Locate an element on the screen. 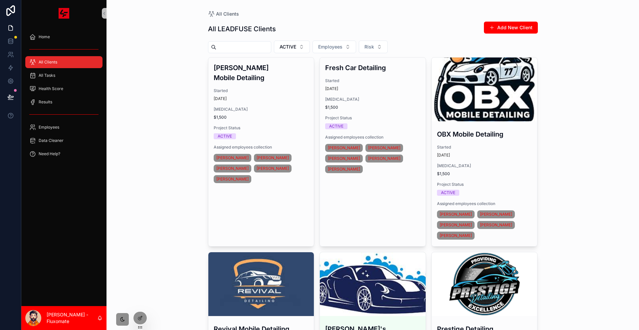 This screenshot has width=639, height=330. span: Results is located at coordinates (45, 102).